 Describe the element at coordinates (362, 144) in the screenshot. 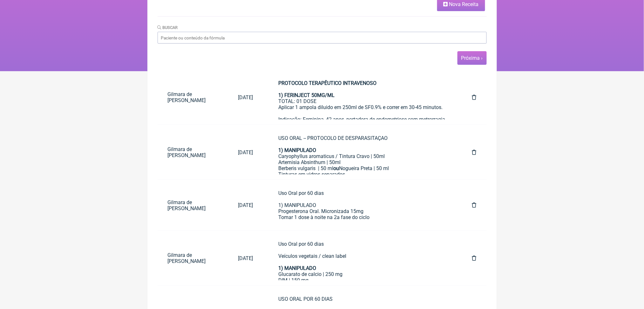

I see `div: USO ORAL -- PROTOCOLO DE DESPARASITAÇAO` at that location.